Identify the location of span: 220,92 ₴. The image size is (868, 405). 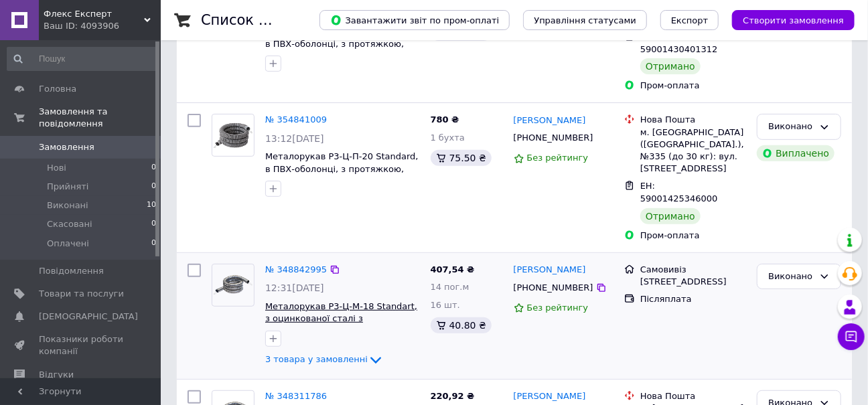
(453, 396).